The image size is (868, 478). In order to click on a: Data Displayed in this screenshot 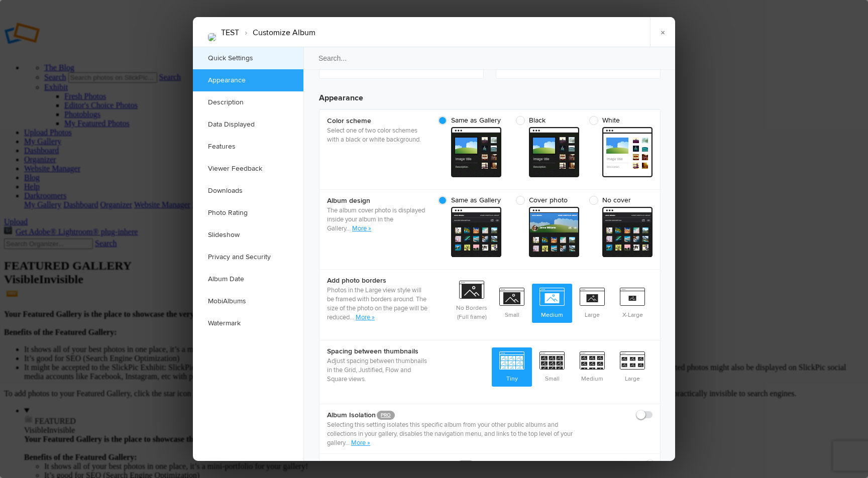, I will do `click(248, 125)`.